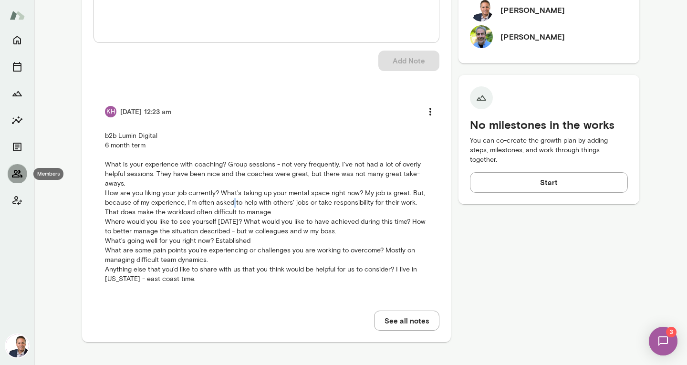 The width and height of the screenshot is (687, 365). I want to click on p: b2b Lumin Digital 6 month term What is your experience with coaching? Group sessions - not very f..., so click(266, 208).